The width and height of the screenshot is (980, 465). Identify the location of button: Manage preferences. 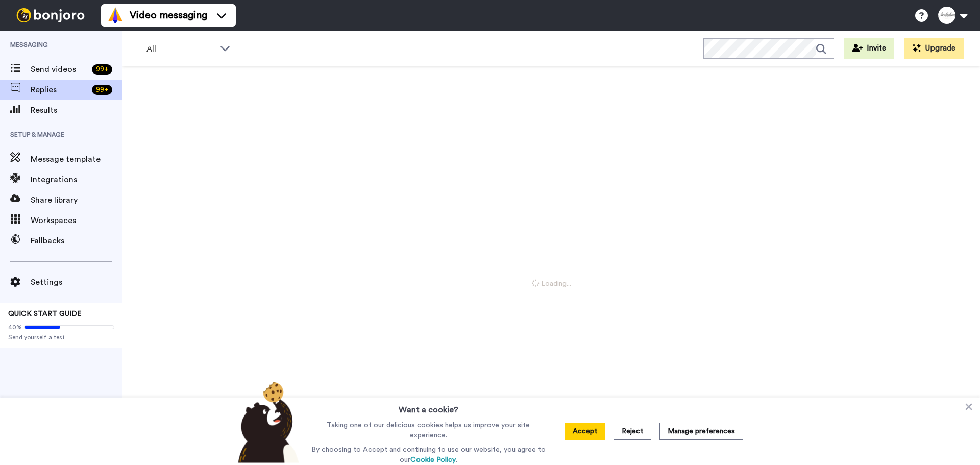
(701, 432).